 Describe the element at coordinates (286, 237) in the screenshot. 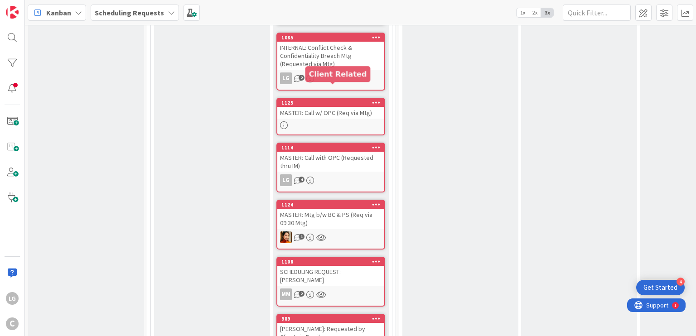

I see `img: PM` at that location.